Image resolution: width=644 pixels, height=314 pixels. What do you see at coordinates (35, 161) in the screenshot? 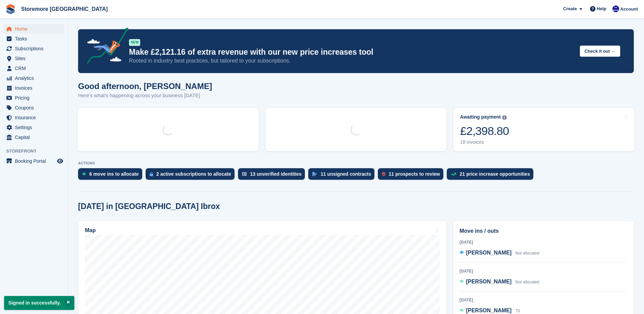
I see `span: Booking Portal` at bounding box center [35, 161].